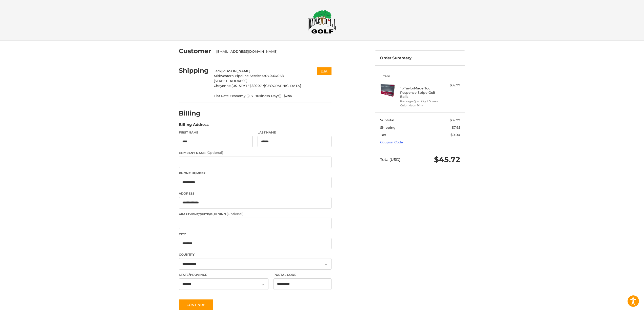 This screenshot has height=322, width=644. I want to click on li: Package Quantity 1 Dozen, so click(419, 101).